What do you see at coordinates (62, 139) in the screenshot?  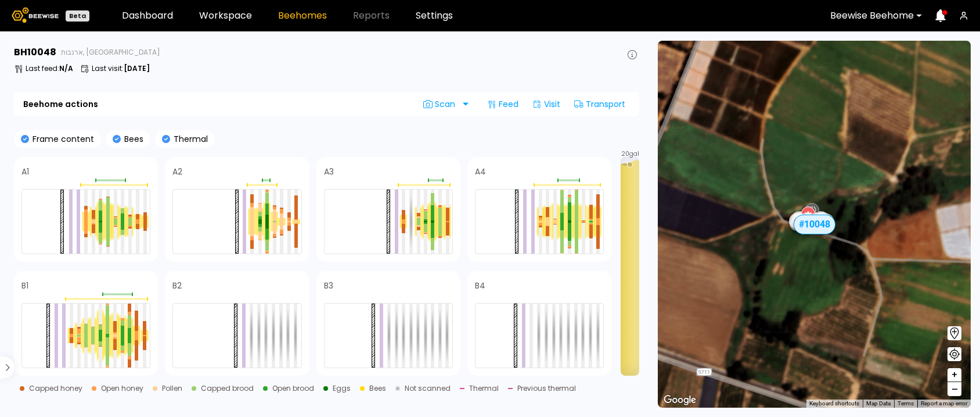 I see `p: Frame content` at bounding box center [62, 139].